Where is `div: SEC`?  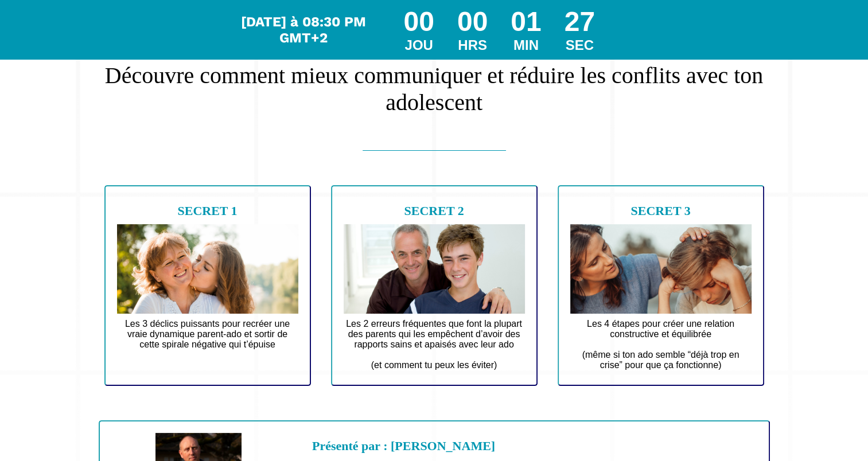 div: SEC is located at coordinates (580, 45).